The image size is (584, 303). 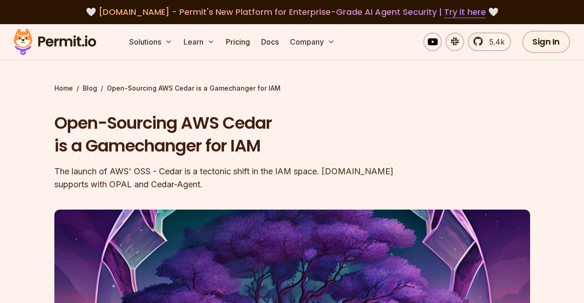 What do you see at coordinates (494, 42) in the screenshot?
I see `span: 5.4k` at bounding box center [494, 42].